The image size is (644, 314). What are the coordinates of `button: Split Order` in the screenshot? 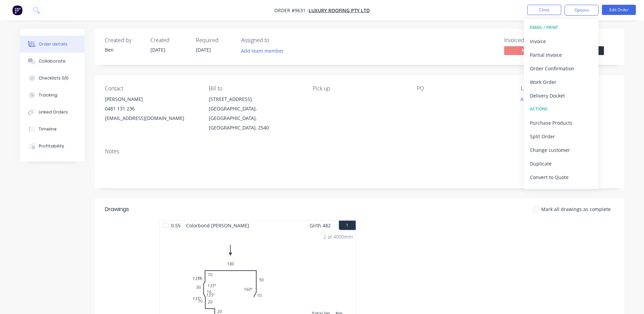 It's located at (561, 136).